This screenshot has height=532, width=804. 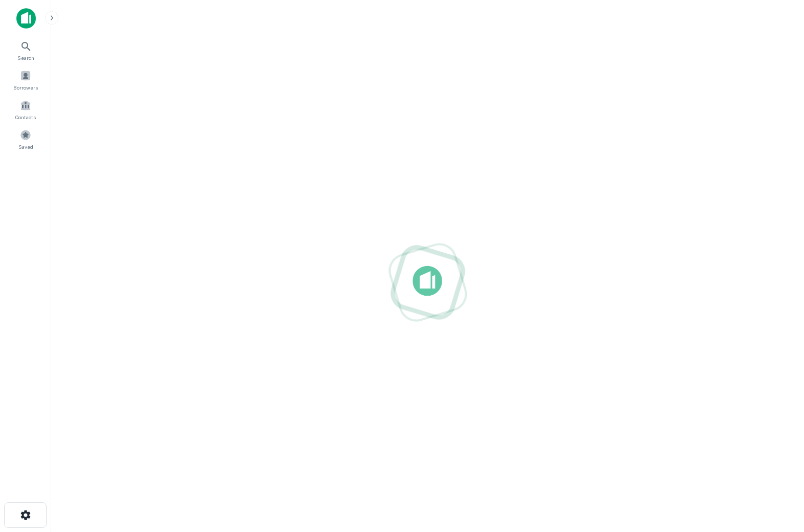 I want to click on div: Chat Widget, so click(x=778, y=475).